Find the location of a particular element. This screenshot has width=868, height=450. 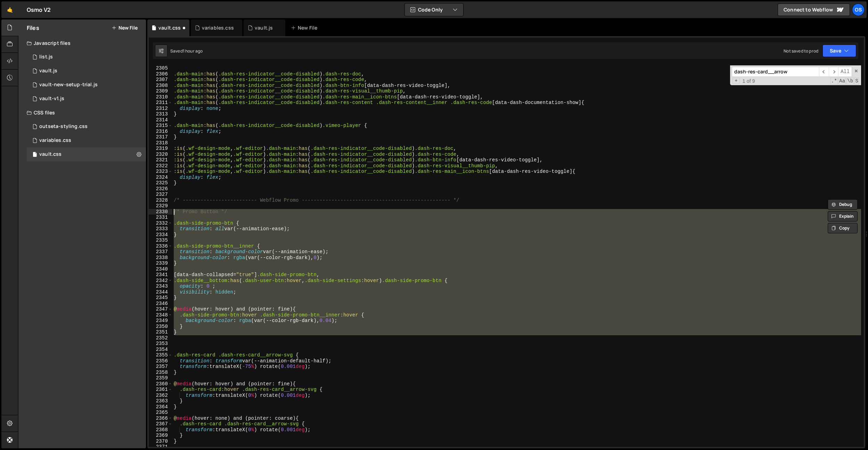

span: 1 of 9 is located at coordinates (749, 81).